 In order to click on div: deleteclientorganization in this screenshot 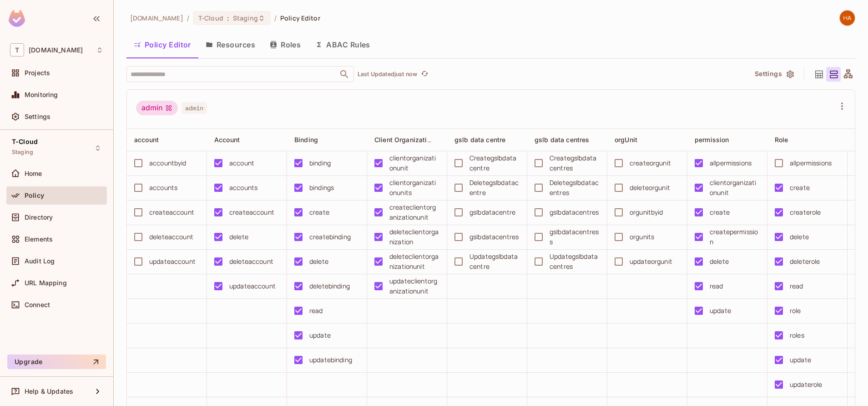, I will do `click(414, 237)`.